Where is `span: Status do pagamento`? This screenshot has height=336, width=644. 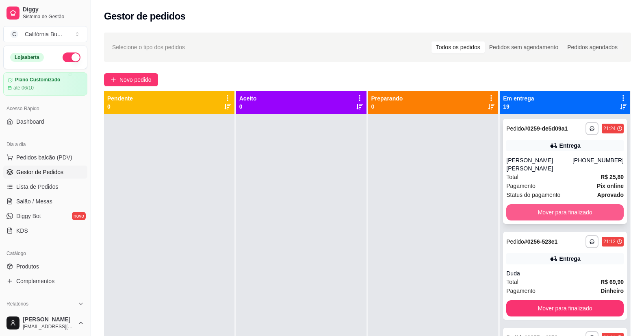
span: Status do pagamento is located at coordinates (533, 195).